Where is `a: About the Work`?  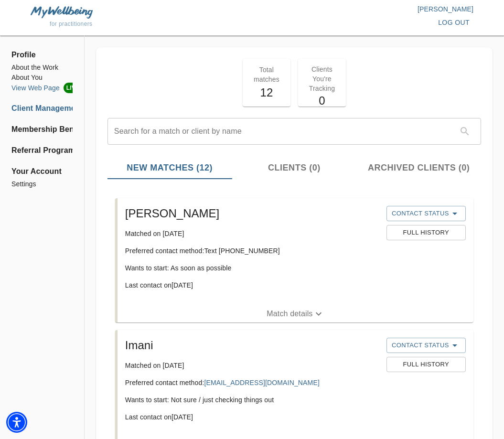
a: About the Work is located at coordinates (42, 68).